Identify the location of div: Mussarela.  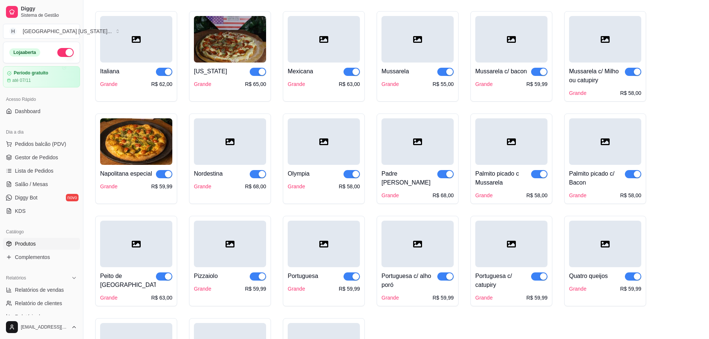
(395, 71).